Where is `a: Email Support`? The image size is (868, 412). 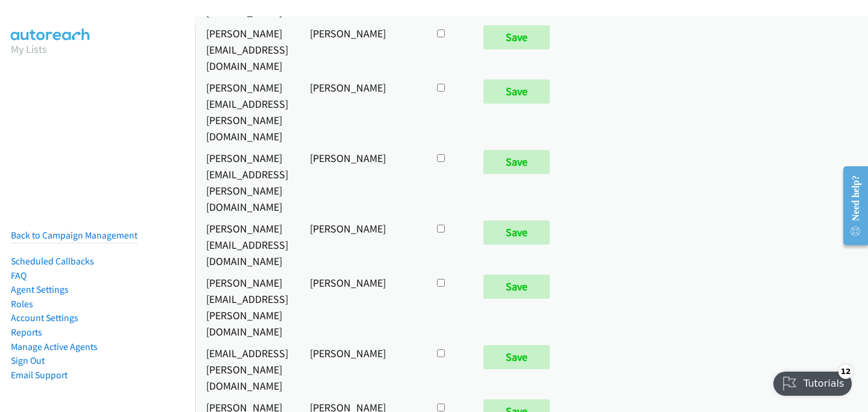 a: Email Support is located at coordinates (39, 374).